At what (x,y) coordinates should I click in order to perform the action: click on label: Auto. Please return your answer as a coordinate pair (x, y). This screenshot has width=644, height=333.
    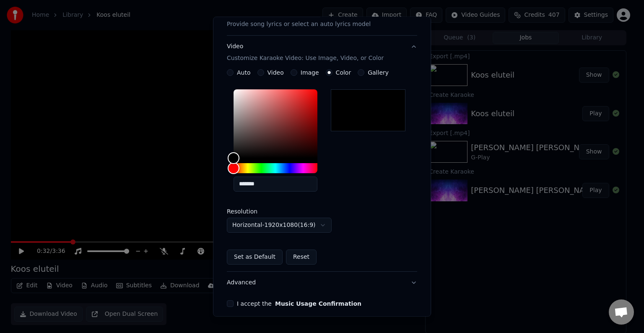
    Looking at the image, I should click on (244, 73).